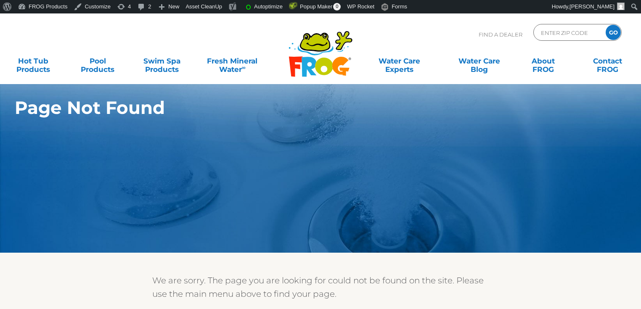 This screenshot has height=309, width=641. Describe the element at coordinates (337, 7) in the screenshot. I see `span: 0` at that location.